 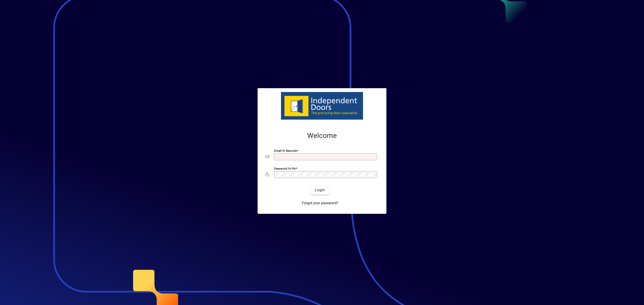 What do you see at coordinates (285, 169) in the screenshot?
I see `mat-label: Password or Pin` at bounding box center [285, 169].